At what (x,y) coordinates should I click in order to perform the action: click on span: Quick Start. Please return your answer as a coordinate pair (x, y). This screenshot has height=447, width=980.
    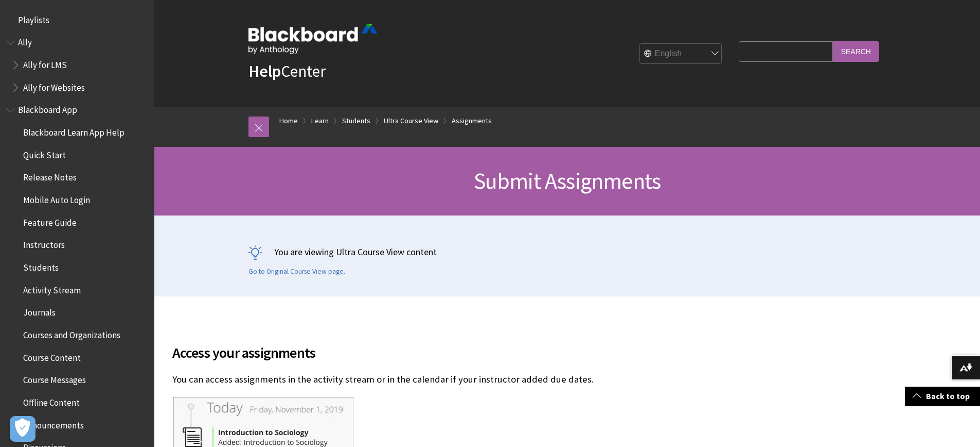
    Looking at the image, I should click on (44, 153).